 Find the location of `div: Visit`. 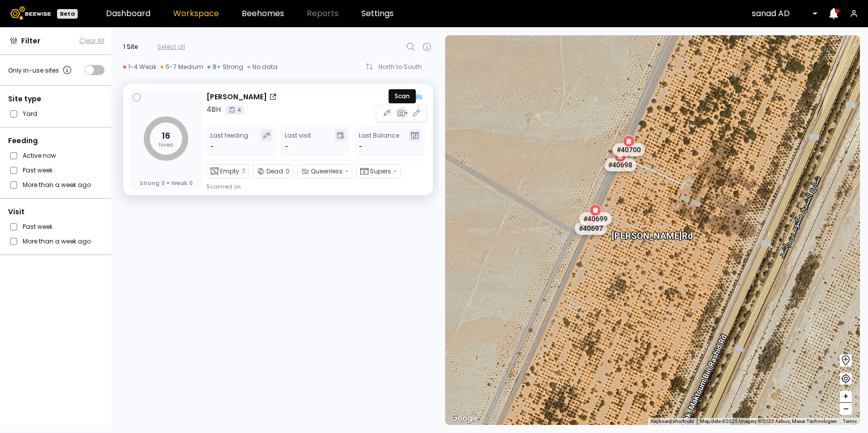

div: Visit is located at coordinates (56, 211).